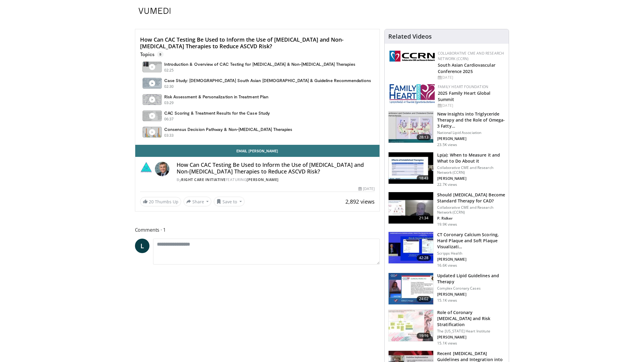  Describe the element at coordinates (471, 158) in the screenshot. I see `h3: Lp(a): When to Measure it and What to Do About it` at that location.